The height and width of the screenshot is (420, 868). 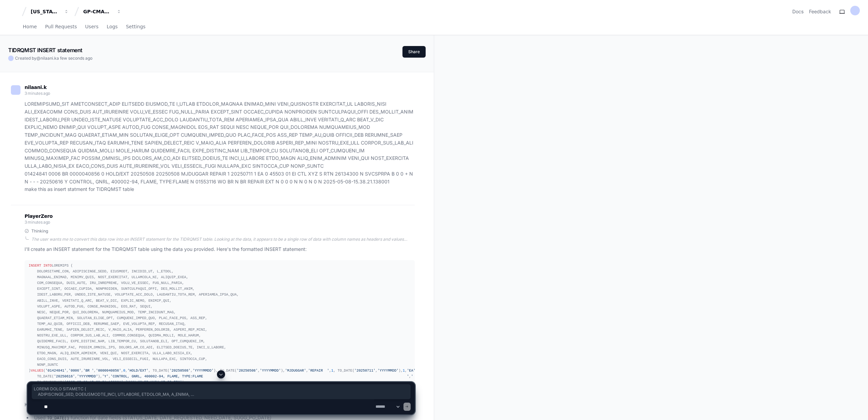 I want to click on span: '0000040856', so click(x=108, y=370).